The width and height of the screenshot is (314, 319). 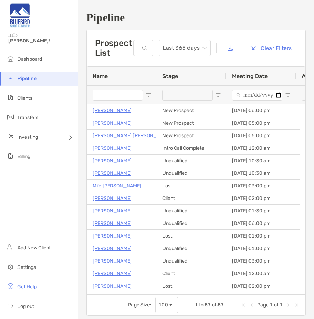 What do you see at coordinates (24, 157) in the screenshot?
I see `span: Billing` at bounding box center [24, 157].